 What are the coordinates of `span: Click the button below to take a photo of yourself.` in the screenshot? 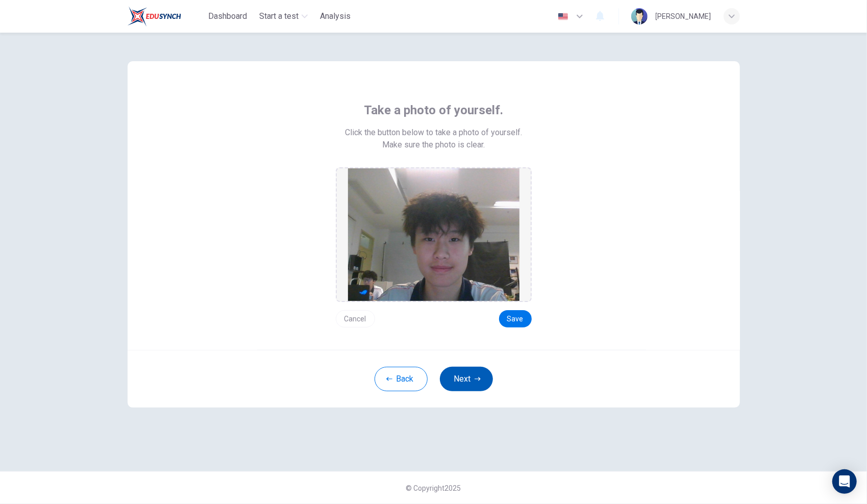 It's located at (433, 133).